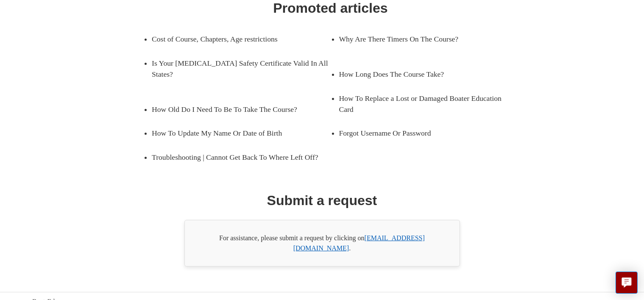 This screenshot has height=300, width=644. What do you see at coordinates (241, 157) in the screenshot?
I see `a: Troubleshooting | Cannot Get Back To Where Left Off?` at bounding box center [241, 157].